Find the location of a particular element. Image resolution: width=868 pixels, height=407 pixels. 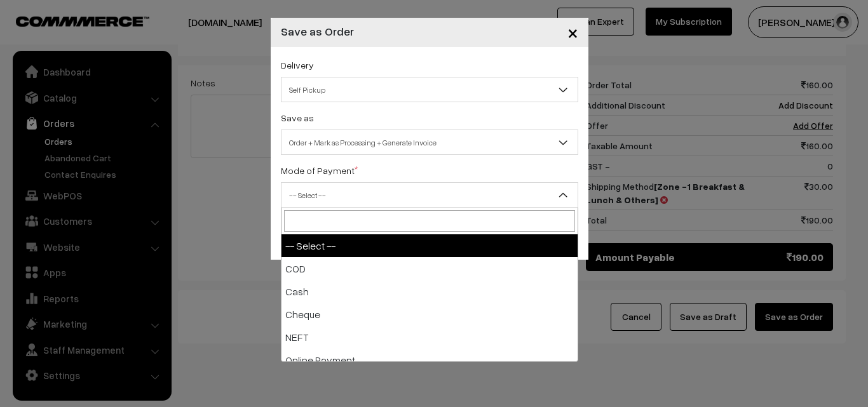

li: NEFT is located at coordinates (430, 337).